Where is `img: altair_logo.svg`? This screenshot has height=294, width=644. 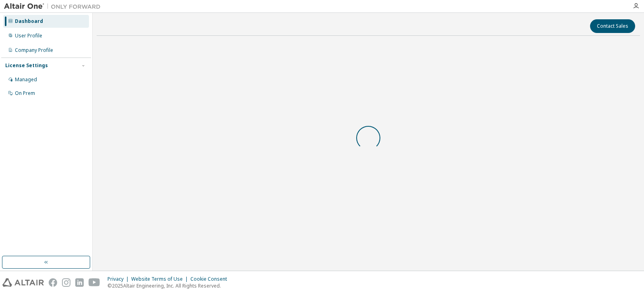
img: altair_logo.svg is located at coordinates (23, 283).